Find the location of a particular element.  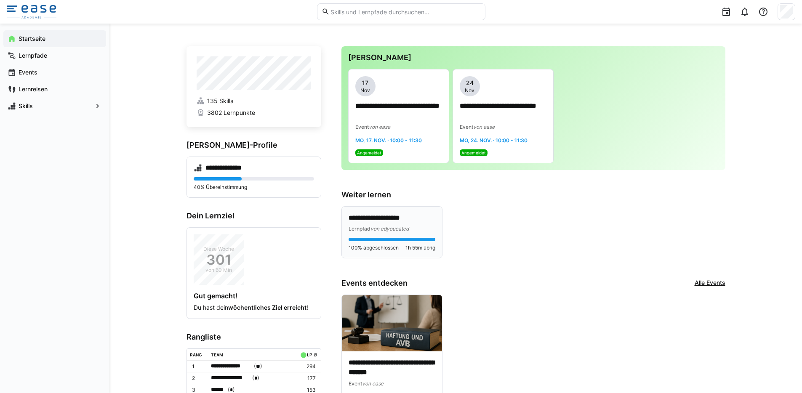

p: 177 is located at coordinates (307, 378).